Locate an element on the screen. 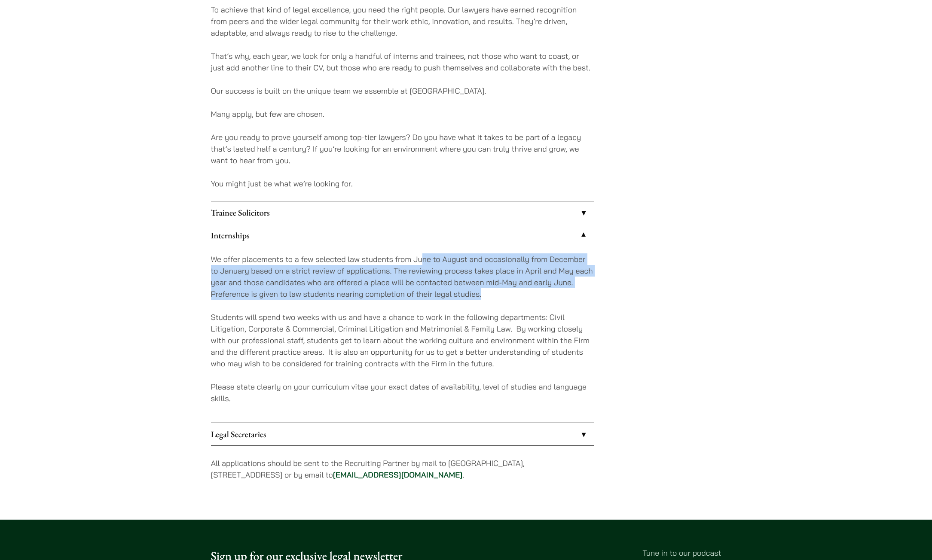 Image resolution: width=932 pixels, height=560 pixels. p: Many apply, but few are chosen. is located at coordinates (403, 114).